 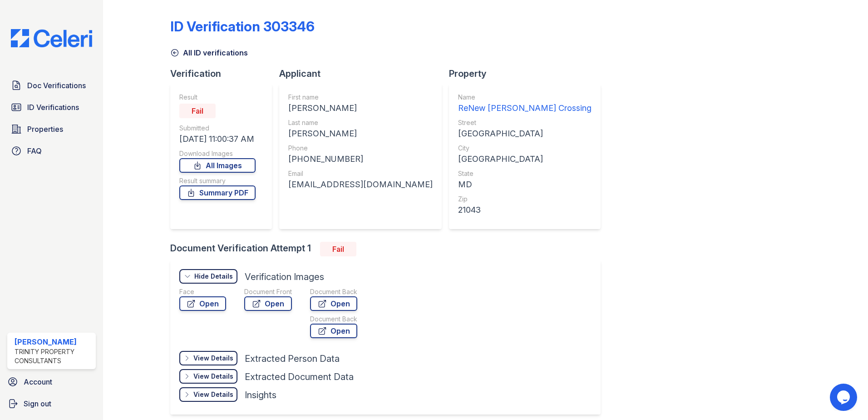 What do you see at coordinates (389, 249) in the screenshot?
I see `div: Document Verification Attempt 1` at bounding box center [389, 249].